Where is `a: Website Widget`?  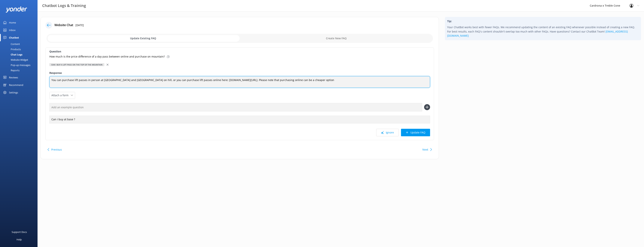
a: Website Widget is located at coordinates (20, 60).